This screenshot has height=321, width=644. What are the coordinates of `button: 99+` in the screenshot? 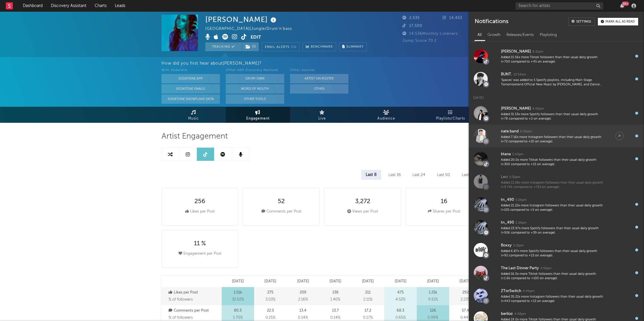 It's located at (622, 6).